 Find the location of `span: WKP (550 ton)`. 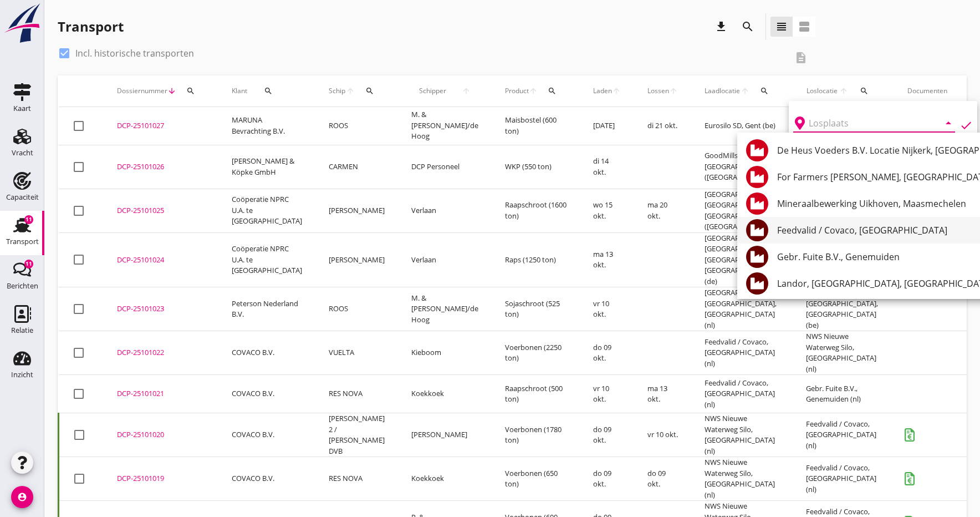

span: WKP (550 ton) is located at coordinates (528, 166).